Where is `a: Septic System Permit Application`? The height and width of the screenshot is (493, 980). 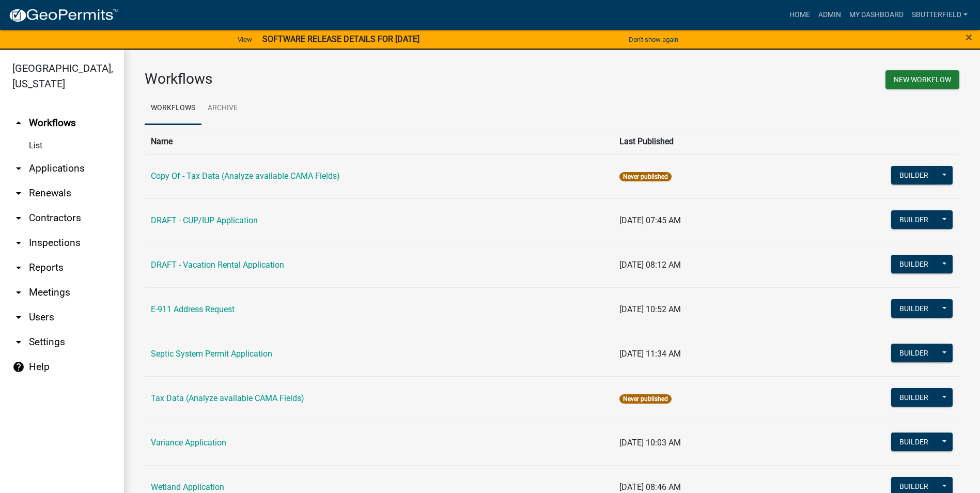 a: Septic System Permit Application is located at coordinates (212, 353).